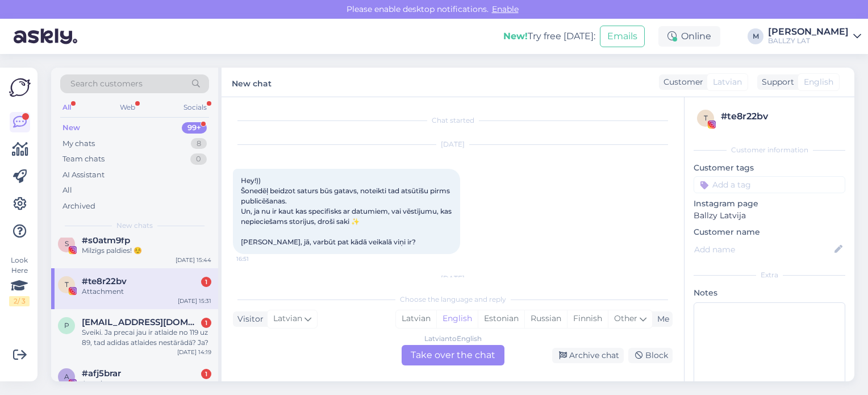 The image size is (868, 395). What do you see at coordinates (19, 301) in the screenshot?
I see `div: 2 / 3` at bounding box center [19, 301].